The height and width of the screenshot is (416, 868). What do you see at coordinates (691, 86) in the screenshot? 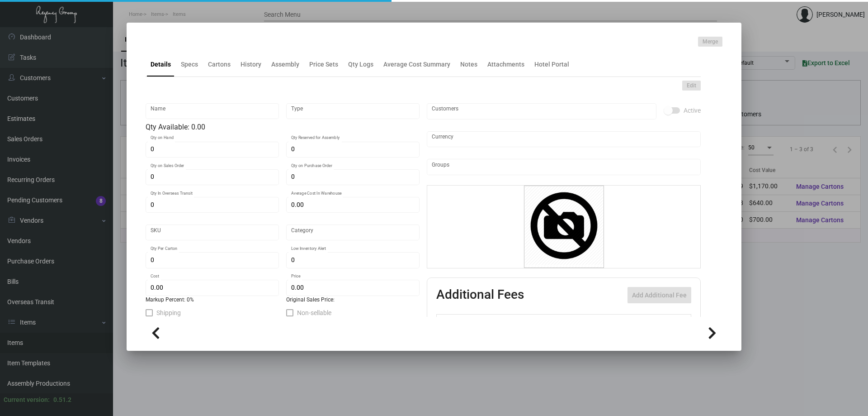
I see `span: Edit` at bounding box center [691, 86].